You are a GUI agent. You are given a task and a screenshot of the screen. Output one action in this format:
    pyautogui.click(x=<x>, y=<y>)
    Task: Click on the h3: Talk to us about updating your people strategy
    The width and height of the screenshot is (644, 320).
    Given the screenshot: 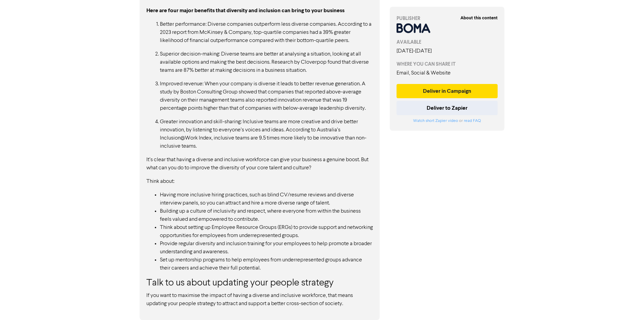 What is the action you would take?
    pyautogui.click(x=260, y=283)
    